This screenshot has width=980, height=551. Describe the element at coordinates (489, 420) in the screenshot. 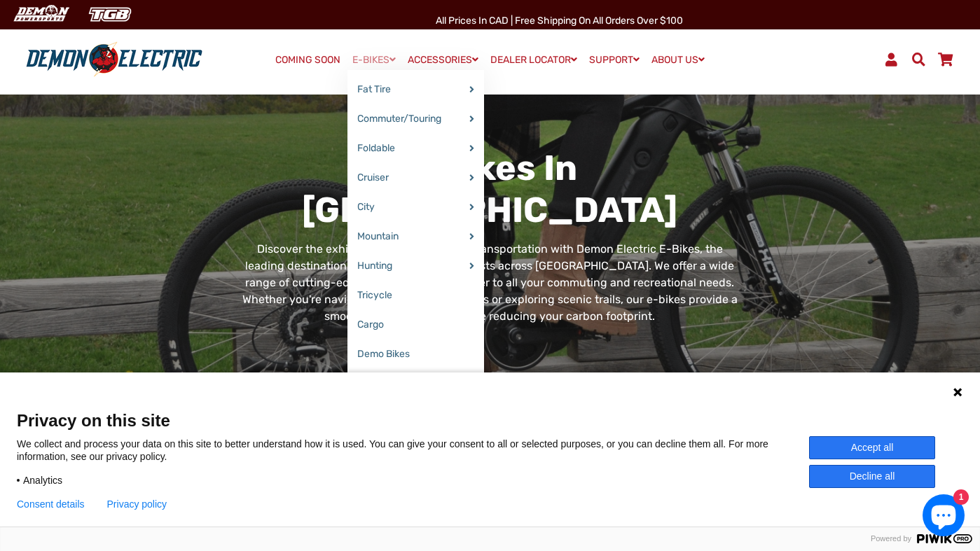

I see `span: Privacy on this site` at that location.